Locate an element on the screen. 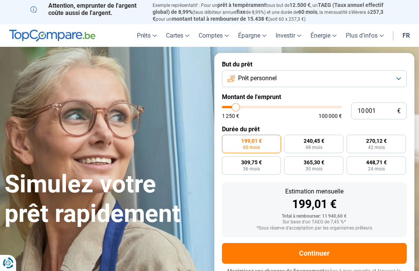  span: 30 mois is located at coordinates (314, 169).